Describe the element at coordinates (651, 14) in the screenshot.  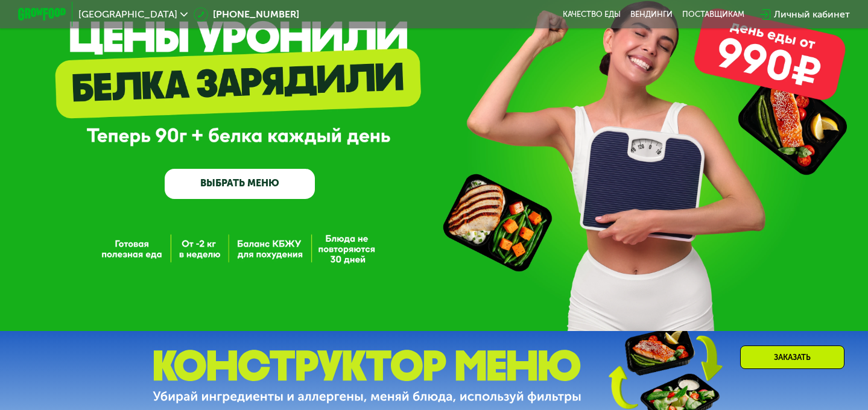
I see `a: Вендинги` at that location.